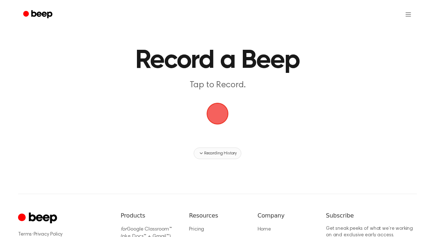 The height and width of the screenshot is (237, 435). What do you see at coordinates (217, 216) in the screenshot?
I see `h6: Resources` at bounding box center [217, 216].